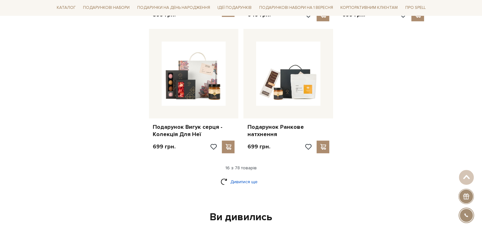 The image size is (482, 231). What do you see at coordinates (241, 168) in the screenshot?
I see `div: 16 з 78 товарів` at bounding box center [241, 168].